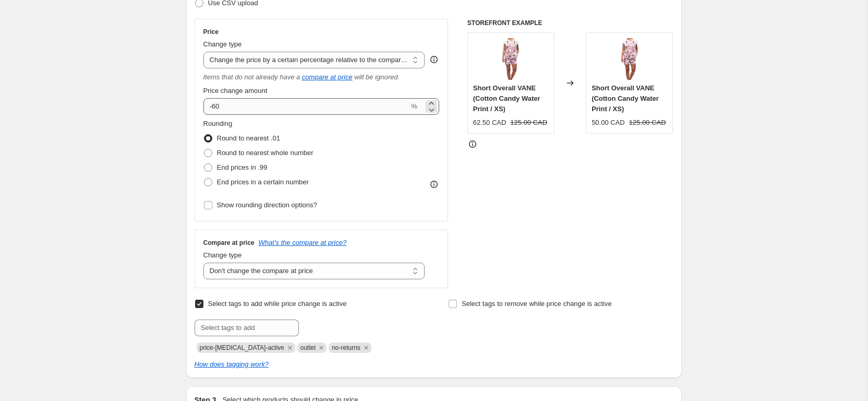 This screenshot has width=868, height=401. What do you see at coordinates (366, 348) in the screenshot?
I see `button: Remove no-returns` at bounding box center [366, 348].